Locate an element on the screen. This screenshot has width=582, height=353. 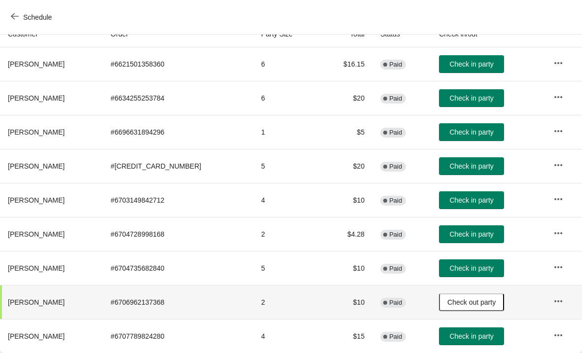
td: 1 is located at coordinates (287, 132).